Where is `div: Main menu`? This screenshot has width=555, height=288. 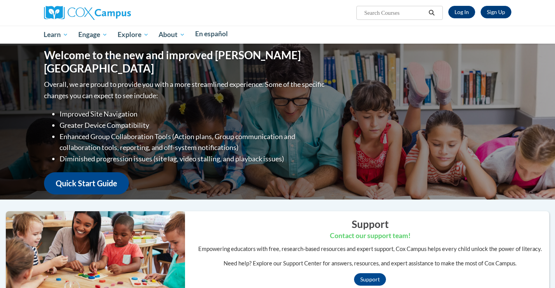 div: Main menu is located at coordinates (278, 35).